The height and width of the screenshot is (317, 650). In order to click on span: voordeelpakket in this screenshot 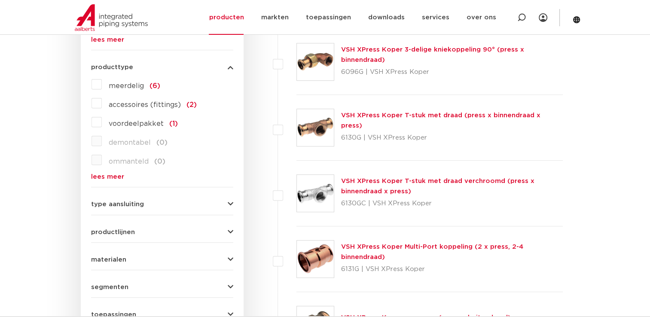, I will do `click(136, 124)`.